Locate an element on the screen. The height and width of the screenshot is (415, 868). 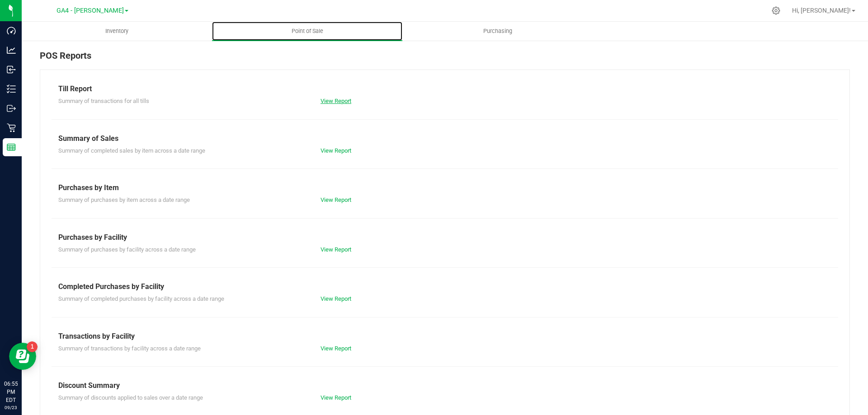
span: Summary of transactions for all tills is located at coordinates (103, 101).